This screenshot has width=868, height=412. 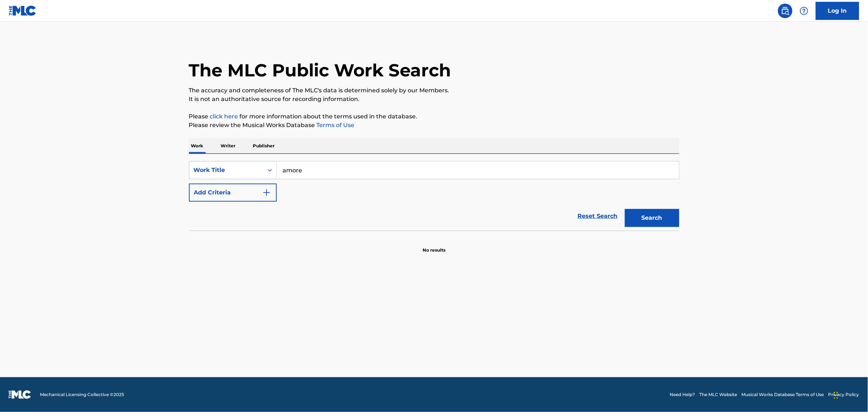 What do you see at coordinates (224, 116) in the screenshot?
I see `a: click here` at bounding box center [224, 116].